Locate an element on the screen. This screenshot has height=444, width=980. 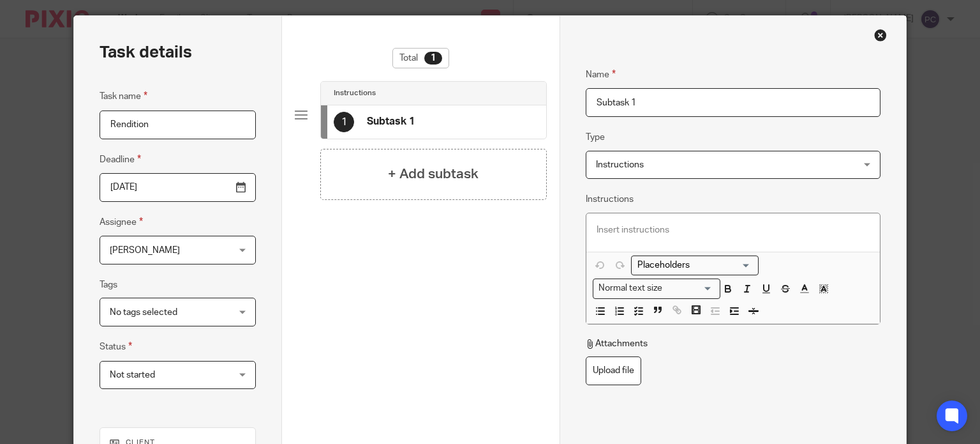
input: Task name is located at coordinates (177, 124).